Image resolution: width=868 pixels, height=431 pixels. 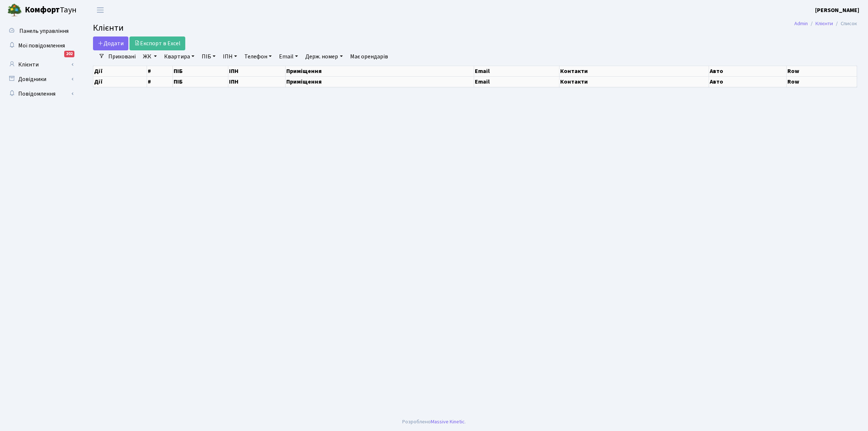 What do you see at coordinates (110, 44) in the screenshot?
I see `span: Додати` at bounding box center [110, 44].